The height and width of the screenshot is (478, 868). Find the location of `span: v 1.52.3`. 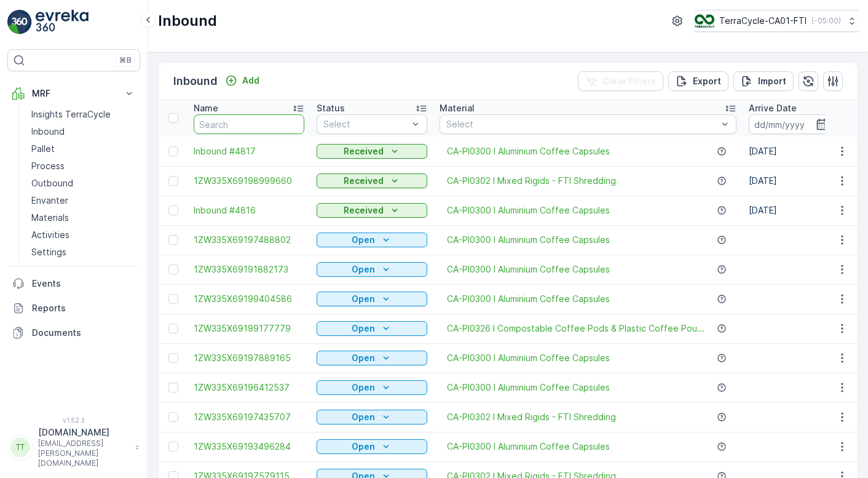

span: v 1.52.3 is located at coordinates (74, 420).